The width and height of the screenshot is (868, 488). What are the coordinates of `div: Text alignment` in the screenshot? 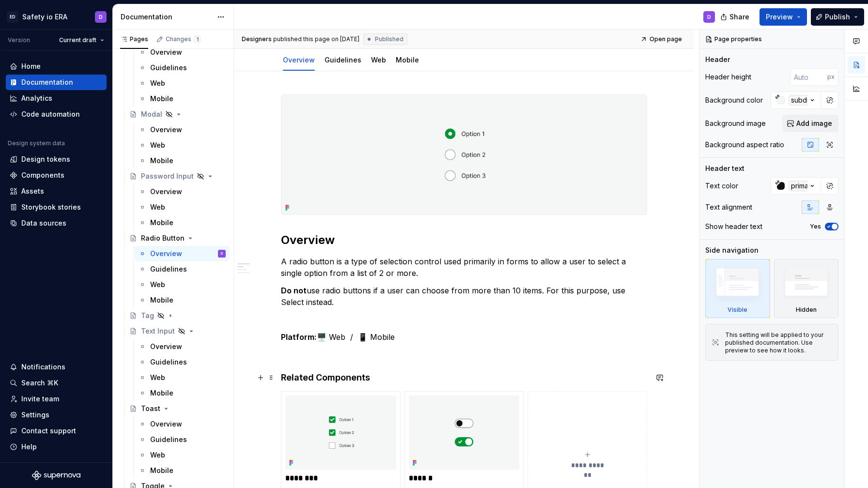 It's located at (729, 207).